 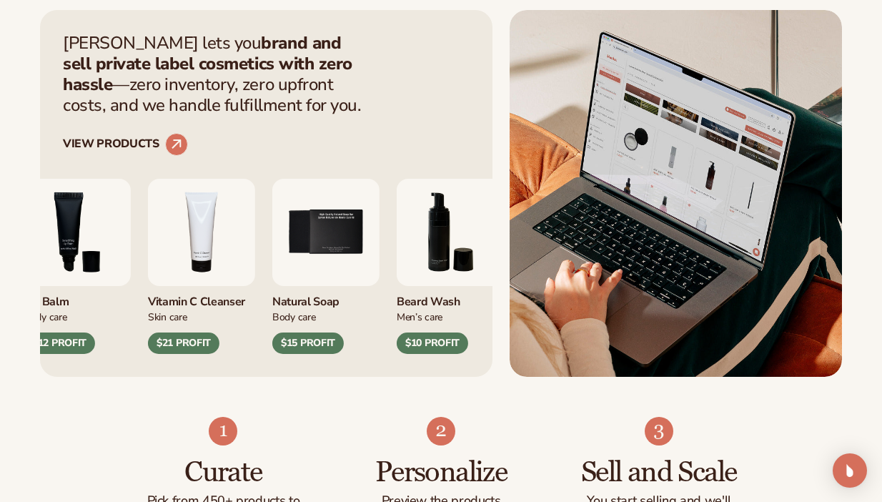 What do you see at coordinates (223, 472) in the screenshot?
I see `h3: Curate` at bounding box center [223, 472].